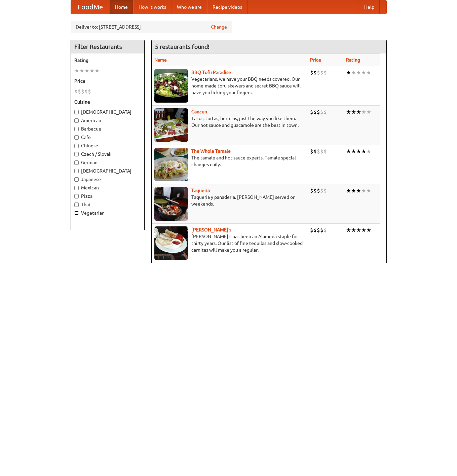  Describe the element at coordinates (230, 122) in the screenshot. I see `p: Tacos, tortas, burritos, just the way you like them. Our hot sauce and guacamole are the best in ...` at that location.